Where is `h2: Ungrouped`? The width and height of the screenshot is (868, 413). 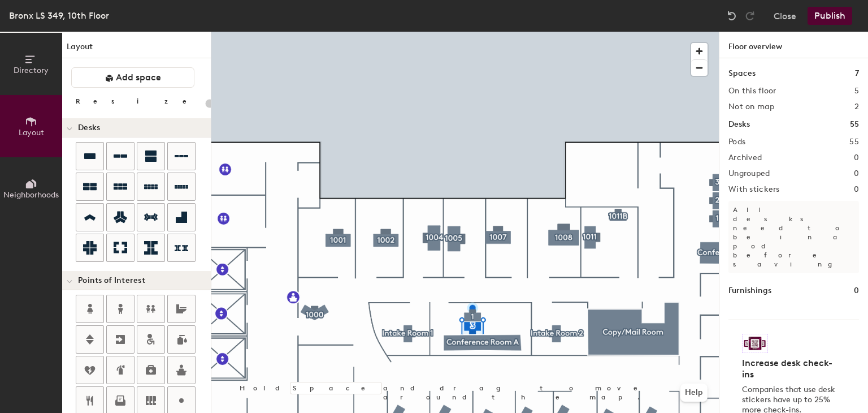
h2: Ungrouped is located at coordinates (749, 174).